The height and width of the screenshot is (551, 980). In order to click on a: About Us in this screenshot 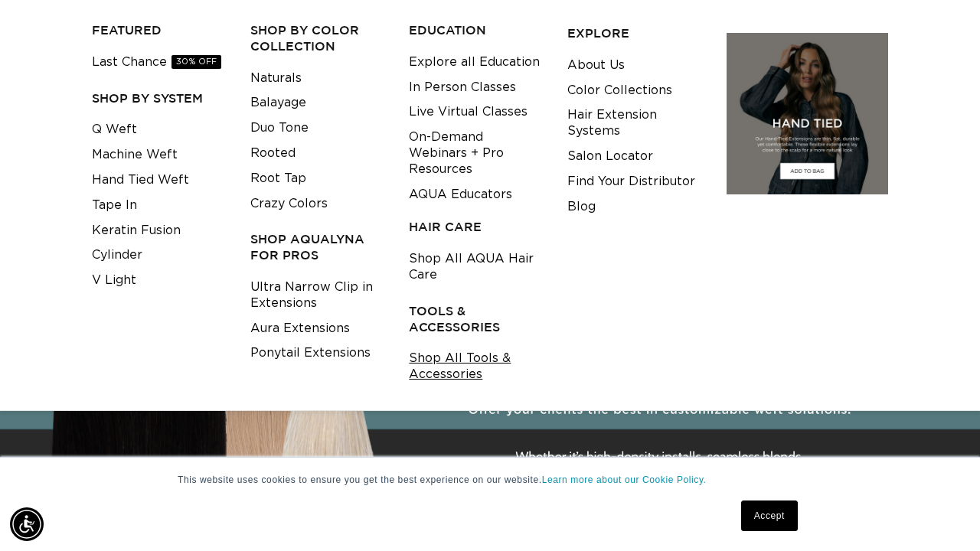, I will do `click(596, 65)`.